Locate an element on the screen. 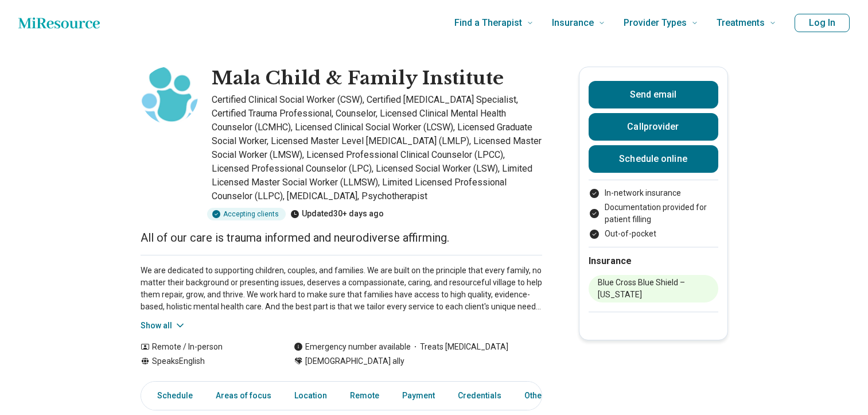 The height and width of the screenshot is (415, 868). button: Show all is located at coordinates (162, 325).